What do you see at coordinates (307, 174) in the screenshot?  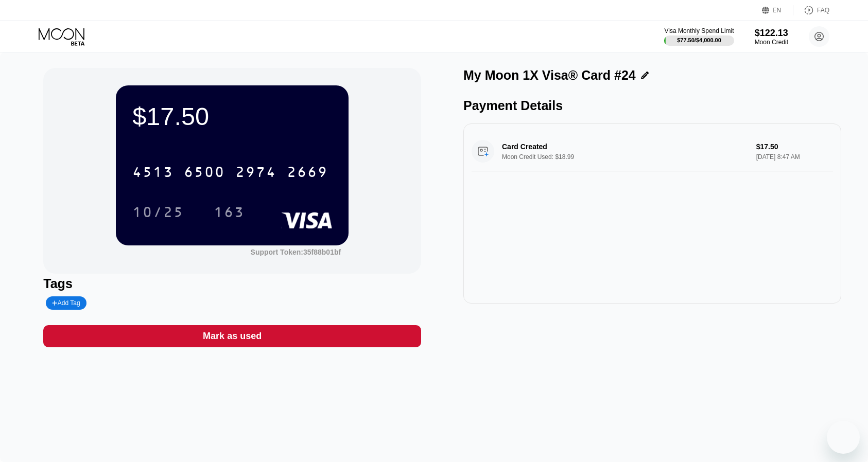 I see `div: 2669` at bounding box center [307, 174].